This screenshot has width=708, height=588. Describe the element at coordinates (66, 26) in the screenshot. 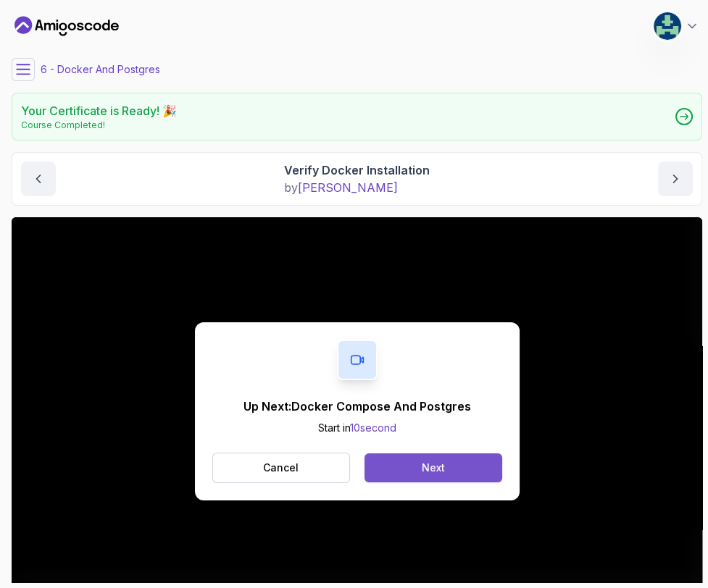

I see `a: Dashboard` at that location.